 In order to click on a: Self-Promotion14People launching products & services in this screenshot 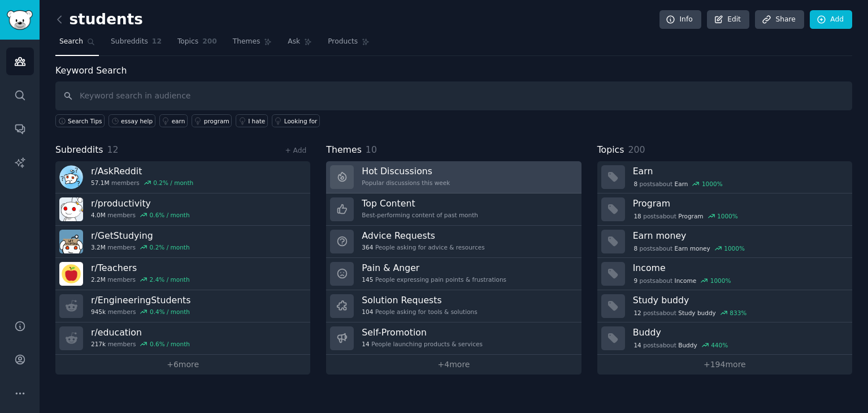, I will do `click(453, 338)`.